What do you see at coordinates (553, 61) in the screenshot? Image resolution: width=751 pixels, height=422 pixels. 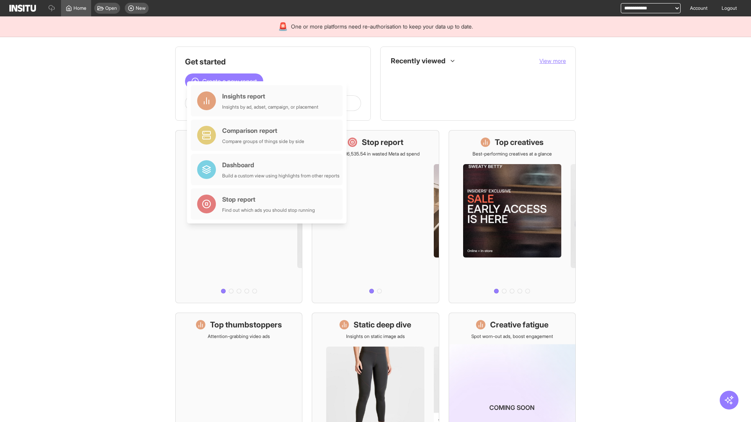 I see `button: View more` at bounding box center [553, 61].